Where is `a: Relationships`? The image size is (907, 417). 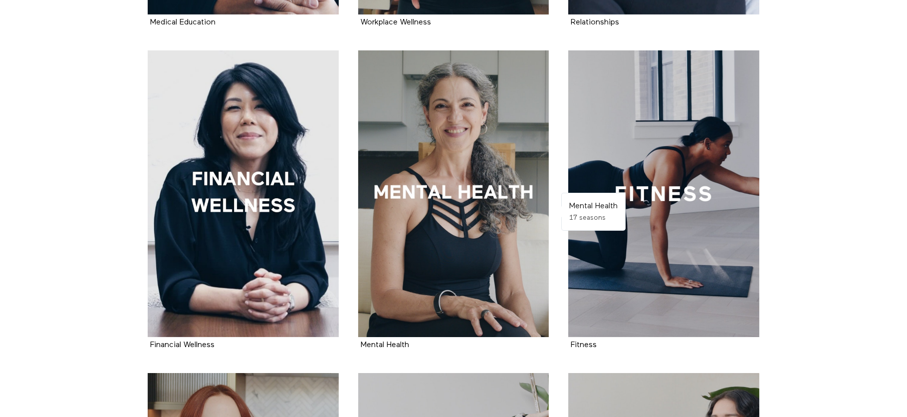 a: Relationships is located at coordinates (595, 22).